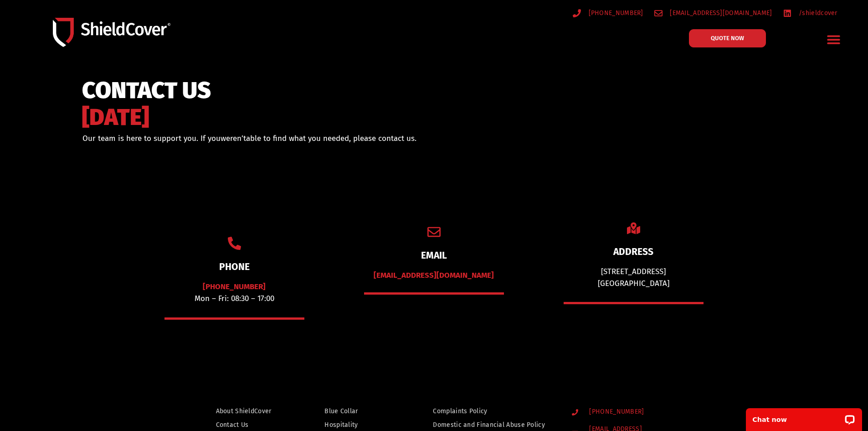 The image size is (868, 431). I want to click on a: PHONE, so click(234, 267).